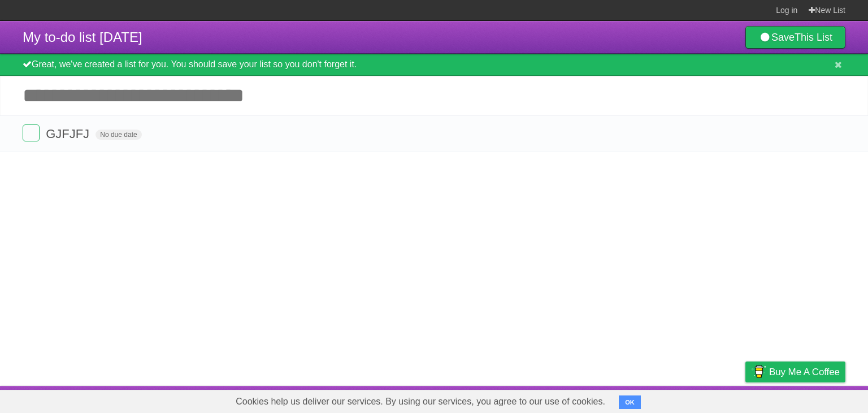 The height and width of the screenshot is (413, 868). What do you see at coordinates (421, 402) in the screenshot?
I see `span: Cookies help us deliver our services. By using our services, you agree to our use of cookies.` at bounding box center [421, 402].